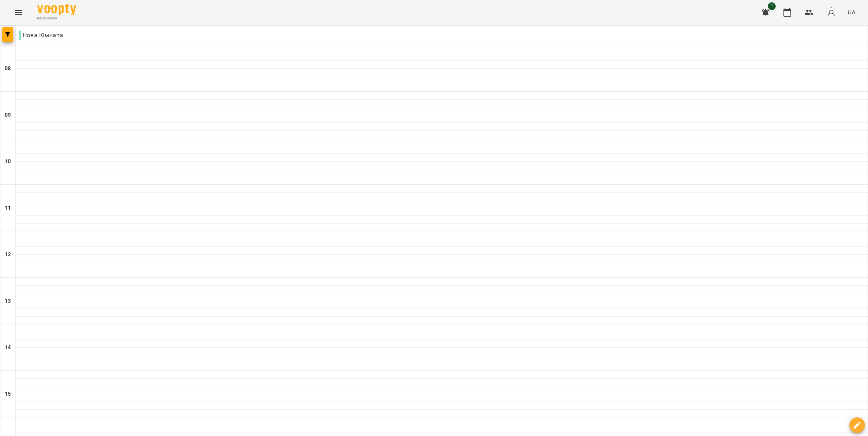 Image resolution: width=868 pixels, height=436 pixels. I want to click on span: UA, so click(851, 12).